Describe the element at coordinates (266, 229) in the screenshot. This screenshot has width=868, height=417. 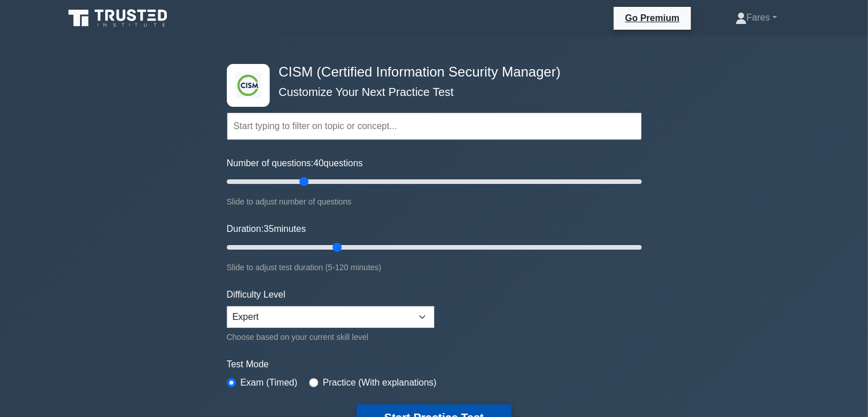
I see `label: Duration: minutes` at that location.